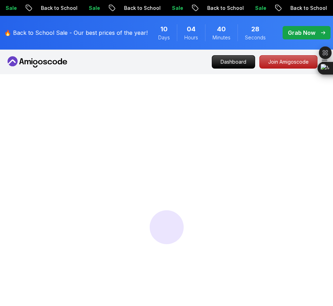  What do you see at coordinates (164, 29) in the screenshot?
I see `span: 10 Days` at bounding box center [164, 29].